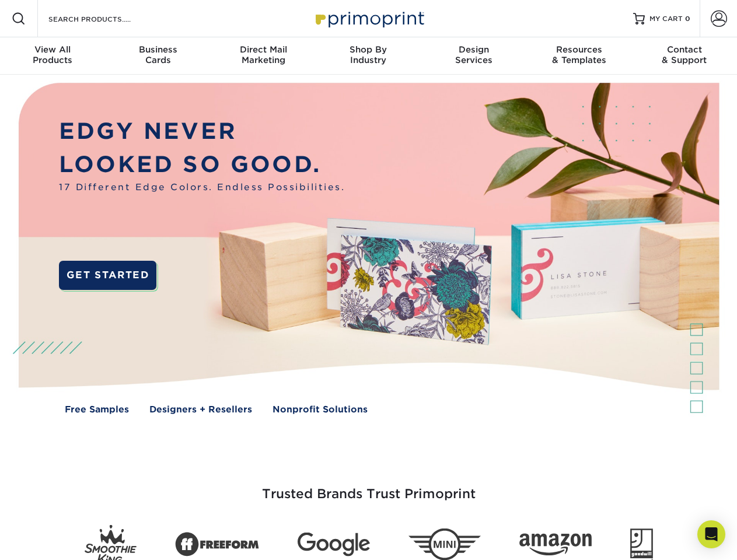 The width and height of the screenshot is (737, 560). What do you see at coordinates (474, 56) in the screenshot?
I see `a: DesignServices` at bounding box center [474, 56].